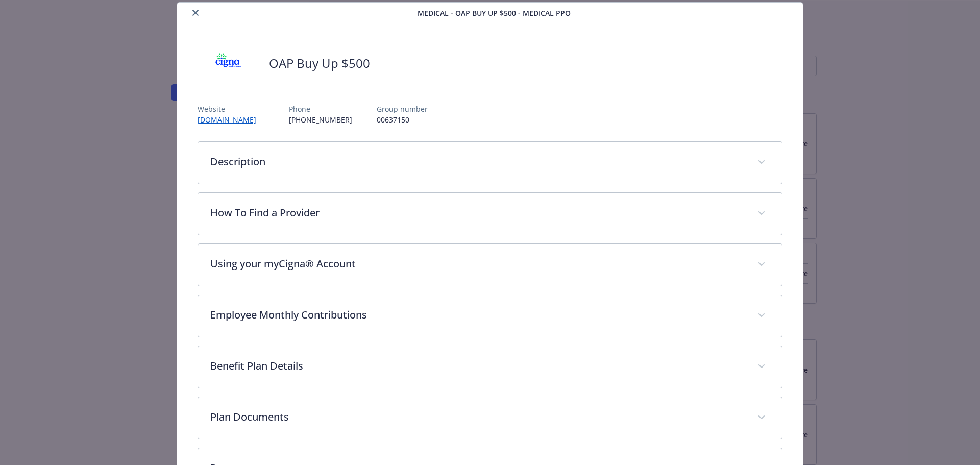 The width and height of the screenshot is (980, 465). Describe the element at coordinates (490, 316) in the screenshot. I see `div: Employee Monthly Contributions` at that location.